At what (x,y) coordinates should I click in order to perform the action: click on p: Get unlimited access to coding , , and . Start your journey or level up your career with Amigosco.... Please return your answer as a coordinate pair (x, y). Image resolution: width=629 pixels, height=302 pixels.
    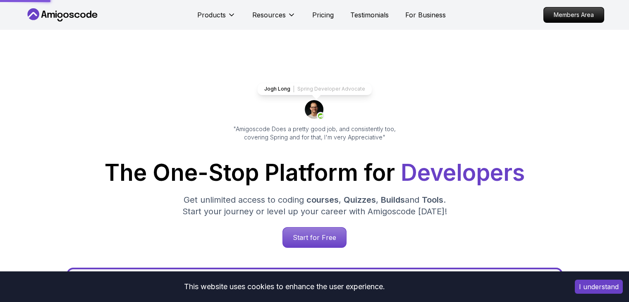
    Looking at the image, I should click on (315, 206).